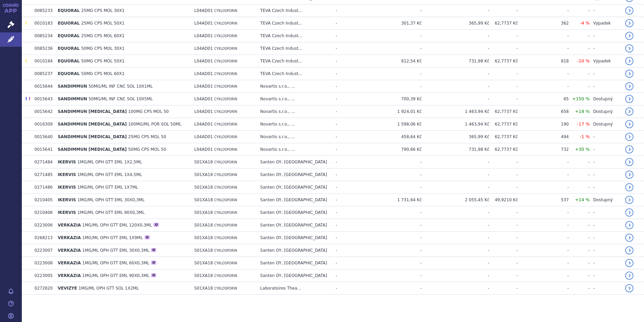 The image size is (644, 322). Describe the element at coordinates (113, 238) in the screenshot. I see `span: 1MG/ML OPH GTT EML 1X9ML` at that location.